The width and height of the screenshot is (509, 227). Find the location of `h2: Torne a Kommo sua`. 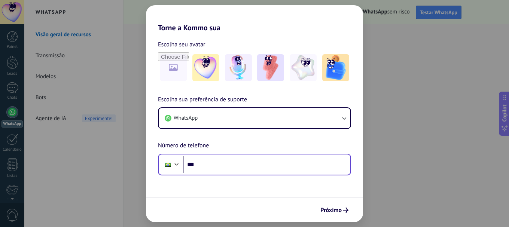

h2: Torne a Kommo sua is located at coordinates (254, 19).